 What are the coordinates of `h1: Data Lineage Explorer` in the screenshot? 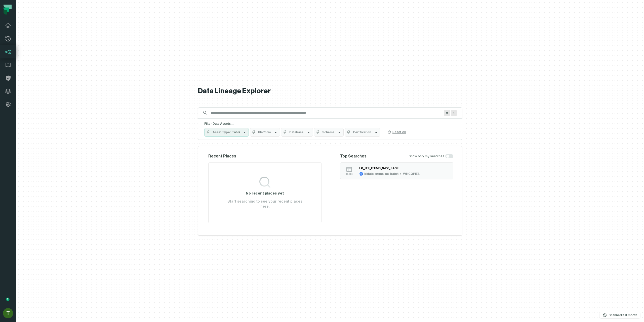 It's located at (330, 91).